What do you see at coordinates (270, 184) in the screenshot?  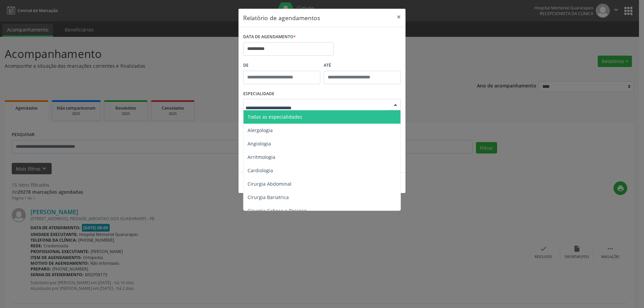 I see `span: Cirurgia Abdominal` at bounding box center [270, 184].